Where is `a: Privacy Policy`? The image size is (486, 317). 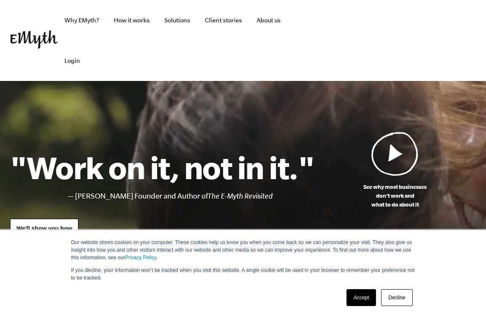
a: Privacy Policy is located at coordinates (141, 258).